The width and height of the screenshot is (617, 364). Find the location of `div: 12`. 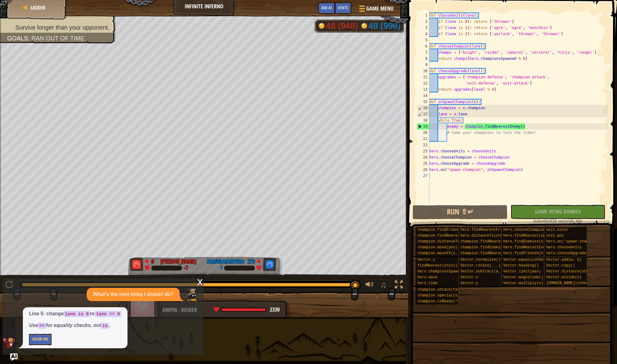

div: 12 is located at coordinates (423, 83).